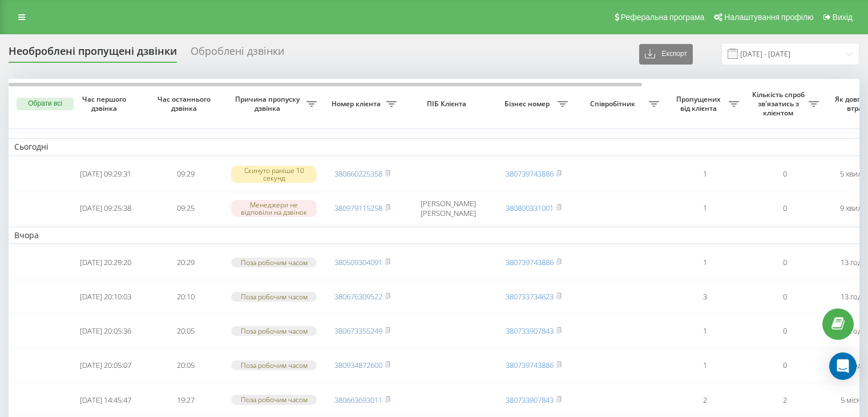  What do you see at coordinates (779, 103) in the screenshot?
I see `span: Кількість спроб зв'язатись з клієнтом` at bounding box center [779, 103].